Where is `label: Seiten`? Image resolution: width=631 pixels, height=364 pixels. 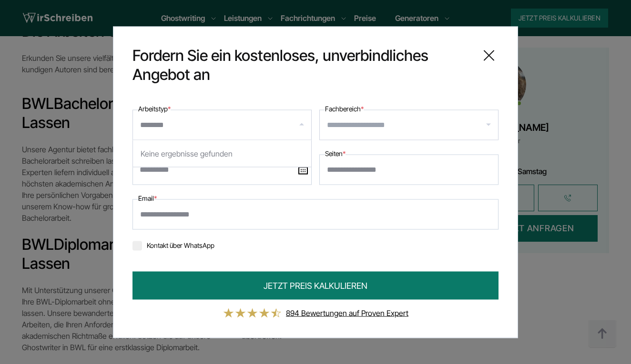
label: Seiten is located at coordinates (335, 153).